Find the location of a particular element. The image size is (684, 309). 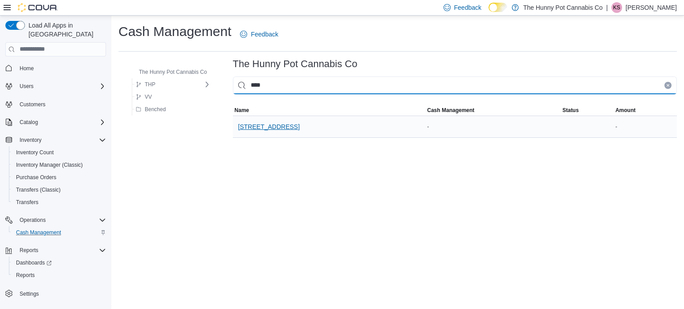

input: This is a search bar. As you type, the results lower in the page will automatically filter. is located at coordinates (454, 85).